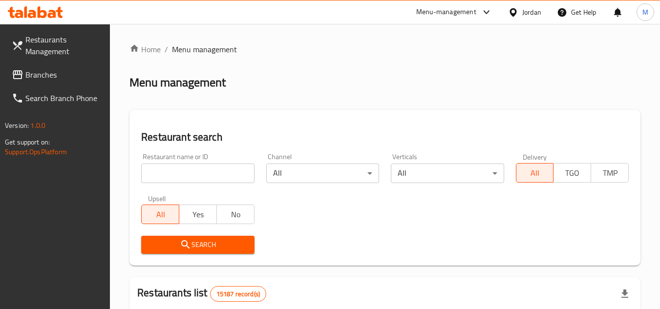 This screenshot has width=660, height=309. I want to click on a: Restaurants Management, so click(57, 45).